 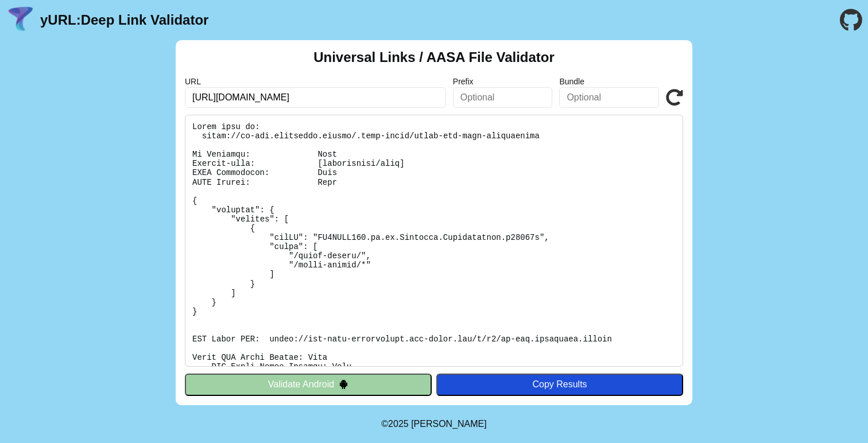 What do you see at coordinates (343, 384) in the screenshot?
I see `img: droidIcon.svg` at bounding box center [343, 384].